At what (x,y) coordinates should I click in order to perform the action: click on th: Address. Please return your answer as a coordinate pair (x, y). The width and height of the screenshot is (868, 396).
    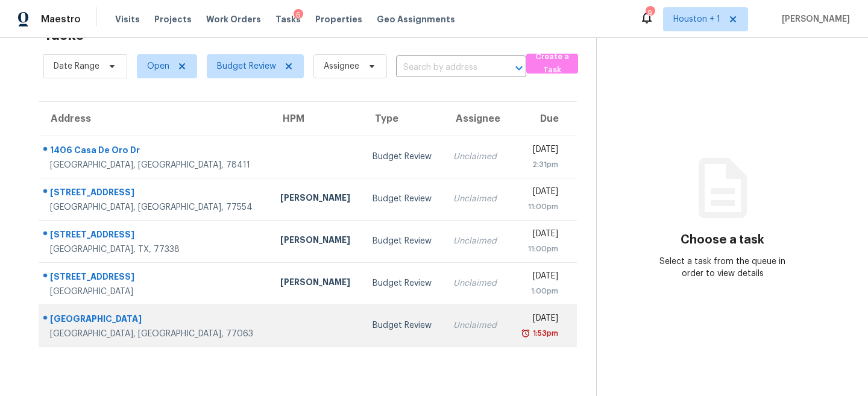
    Looking at the image, I should click on (154, 119).